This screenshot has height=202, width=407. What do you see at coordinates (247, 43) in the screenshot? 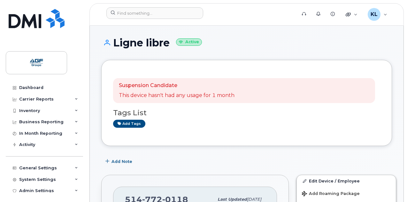
I see `h1: Ligne libre` at bounding box center [247, 43].